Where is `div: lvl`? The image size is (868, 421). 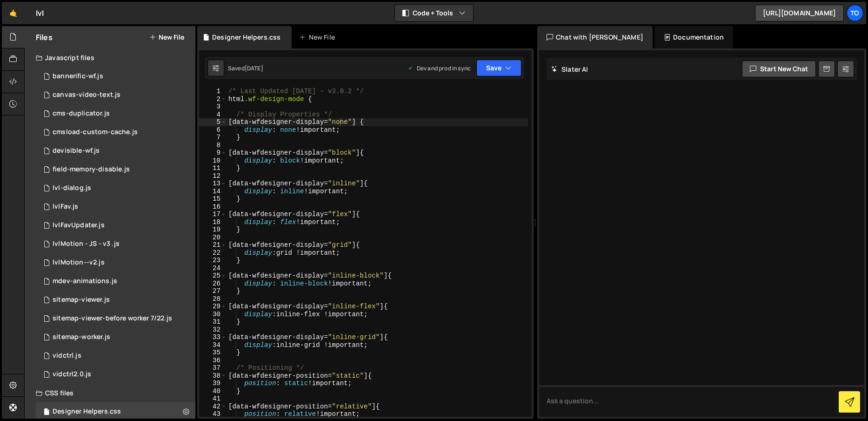 div: lvl is located at coordinates (39, 13).